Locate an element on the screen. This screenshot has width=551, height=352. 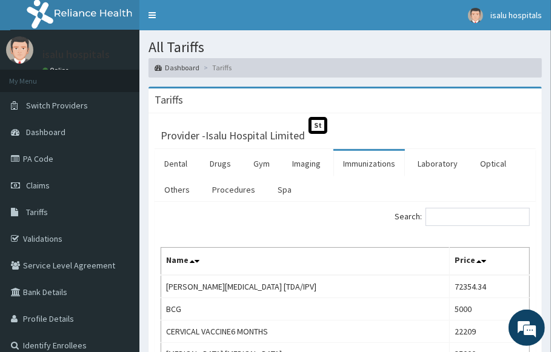
td: CERVICAL VACCINE6 MONTHS is located at coordinates (306, 331).